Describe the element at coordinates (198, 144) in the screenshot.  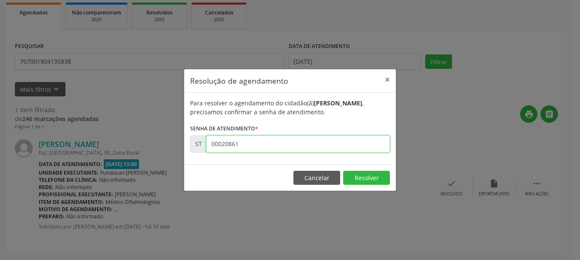
I see `div: ST` at that location.